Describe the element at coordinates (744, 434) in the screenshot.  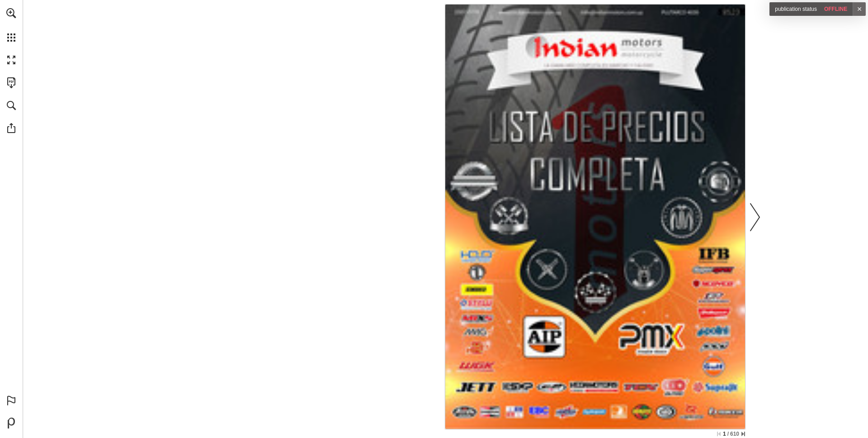
I see `a: Skip to the last page` at that location.